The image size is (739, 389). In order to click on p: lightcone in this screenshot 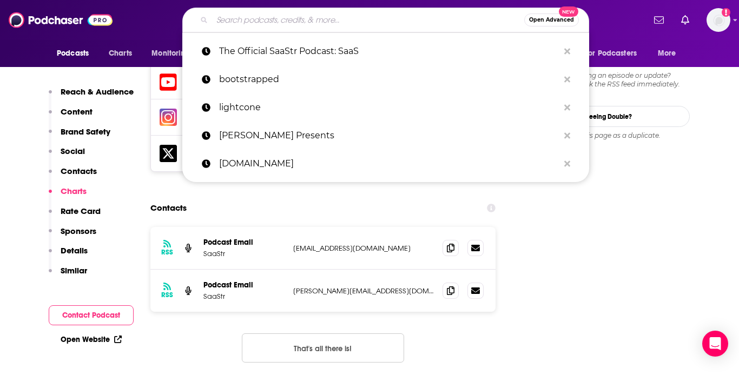, I will do `click(389, 108)`.